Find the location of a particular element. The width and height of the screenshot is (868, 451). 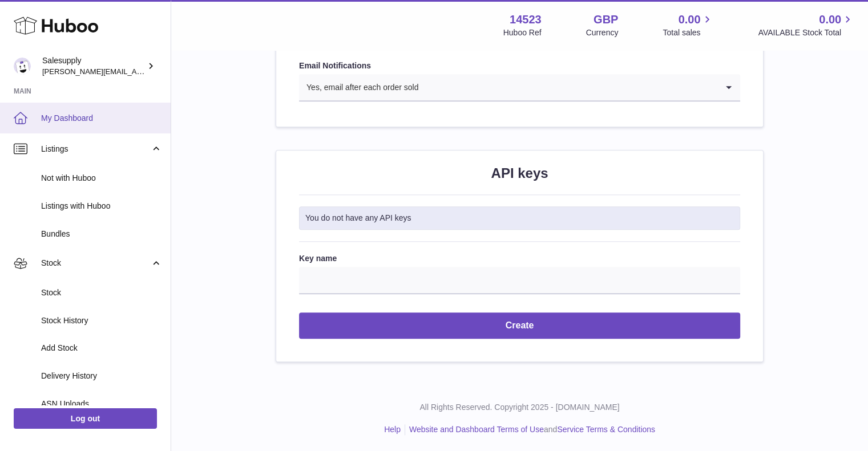

span: Listings with Huboo is located at coordinates (102, 206).